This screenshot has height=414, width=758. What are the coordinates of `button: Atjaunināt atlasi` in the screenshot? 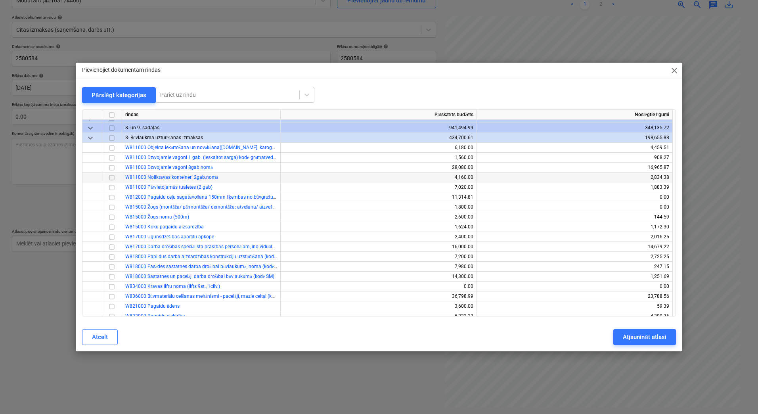 It's located at (644, 337).